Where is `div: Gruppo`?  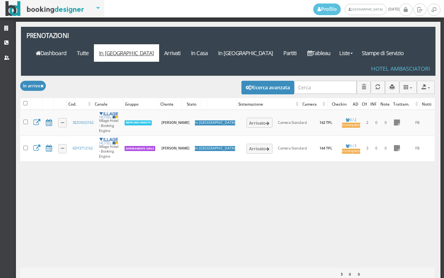 div: Gruppo is located at coordinates (141, 104).